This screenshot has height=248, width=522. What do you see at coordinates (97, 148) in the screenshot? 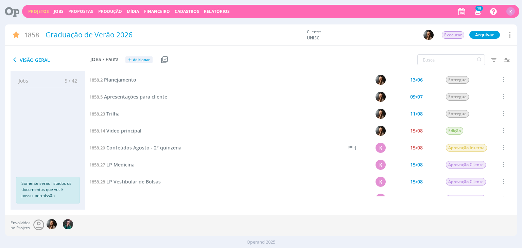
I see `span: 1858.20` at bounding box center [97, 148].